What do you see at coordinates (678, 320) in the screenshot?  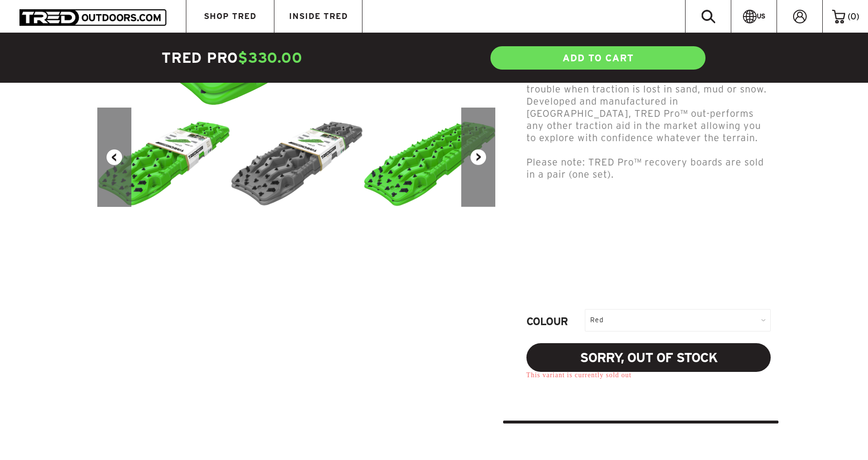 I see `div: Red` at bounding box center [678, 320].